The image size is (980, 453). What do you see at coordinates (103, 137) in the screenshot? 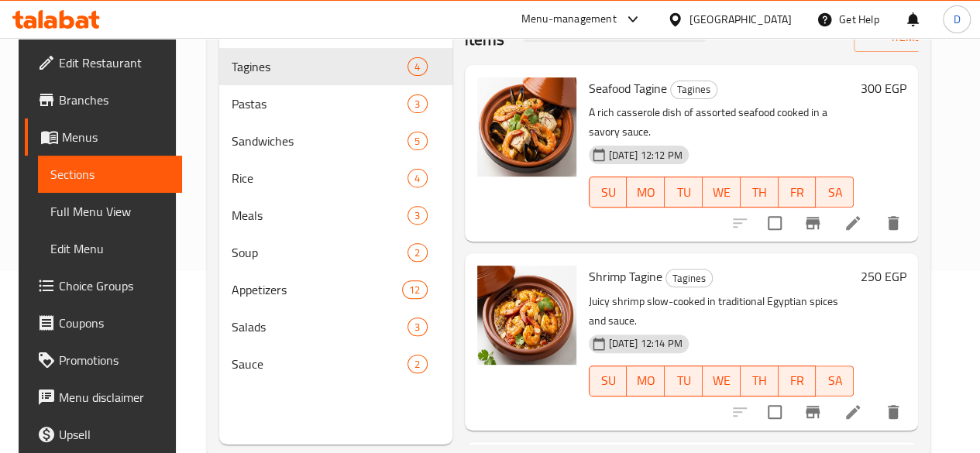
I see `a: Menus` at bounding box center [103, 137].